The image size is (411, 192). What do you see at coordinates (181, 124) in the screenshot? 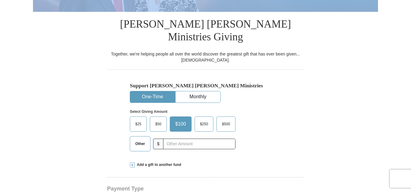
I see `span: $100` at bounding box center [181, 124].